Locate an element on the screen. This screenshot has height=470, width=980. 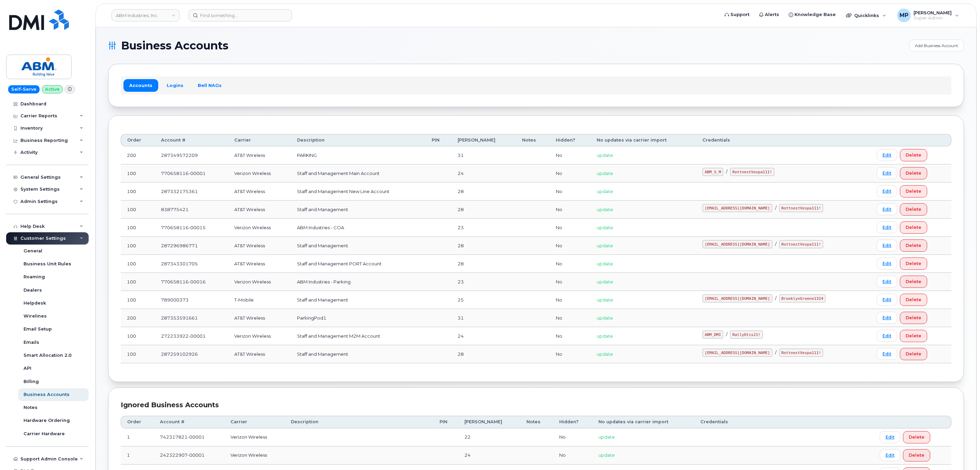
th: Hidden? is located at coordinates (573, 422).